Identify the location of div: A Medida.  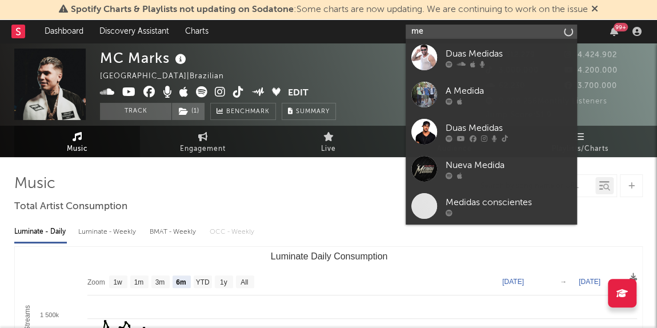
(509, 91).